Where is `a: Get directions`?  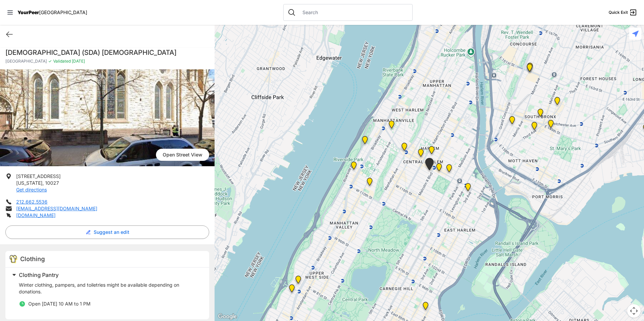 a: Get directions is located at coordinates (31, 189).